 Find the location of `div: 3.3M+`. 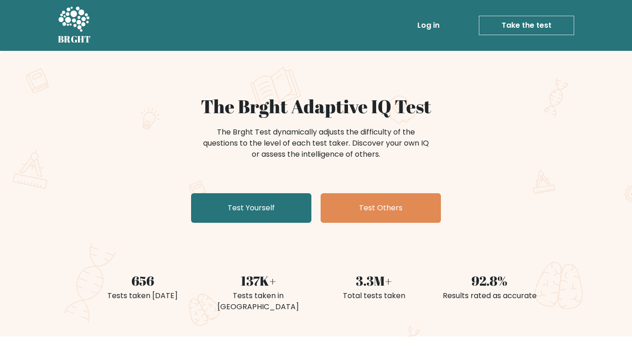

div: 3.3M+ is located at coordinates (374, 281).